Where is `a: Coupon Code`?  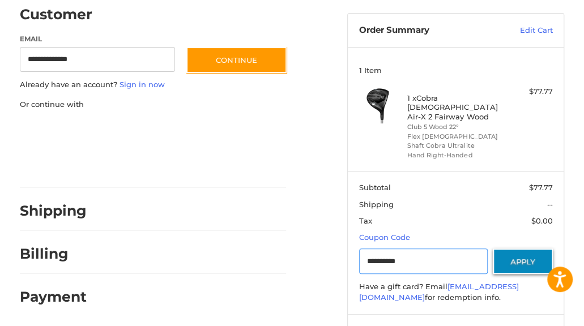 a: Coupon Code is located at coordinates (385, 237).